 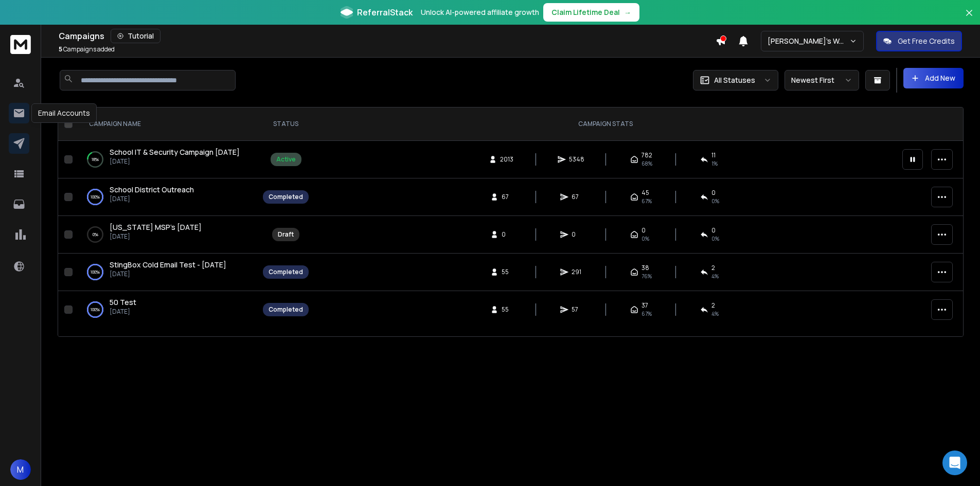 What do you see at coordinates (592, 13) in the screenshot?
I see `button: Claim Lifetime Deal→` at bounding box center [592, 13].